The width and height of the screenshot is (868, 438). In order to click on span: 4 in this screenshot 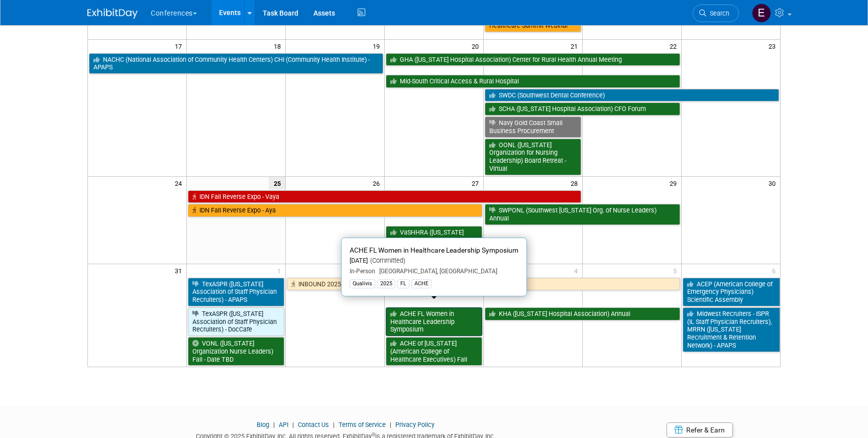, I will do `click(578, 270)`.